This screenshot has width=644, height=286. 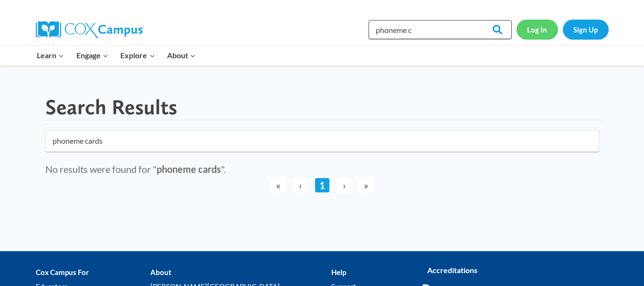 I want to click on a: 1, so click(x=323, y=185).